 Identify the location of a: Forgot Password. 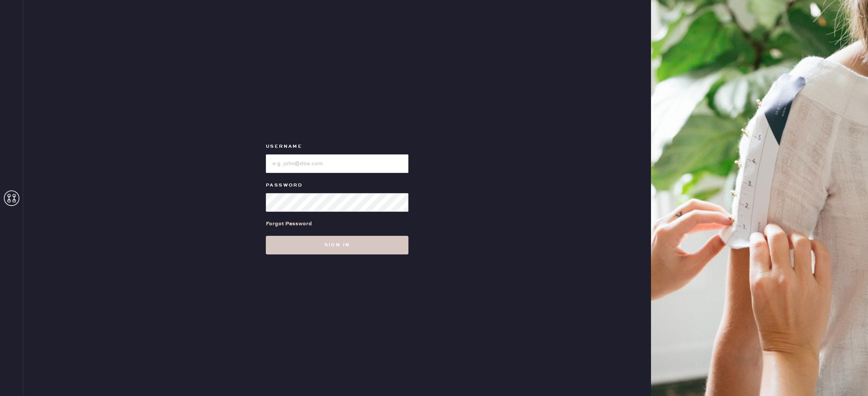
(289, 224).